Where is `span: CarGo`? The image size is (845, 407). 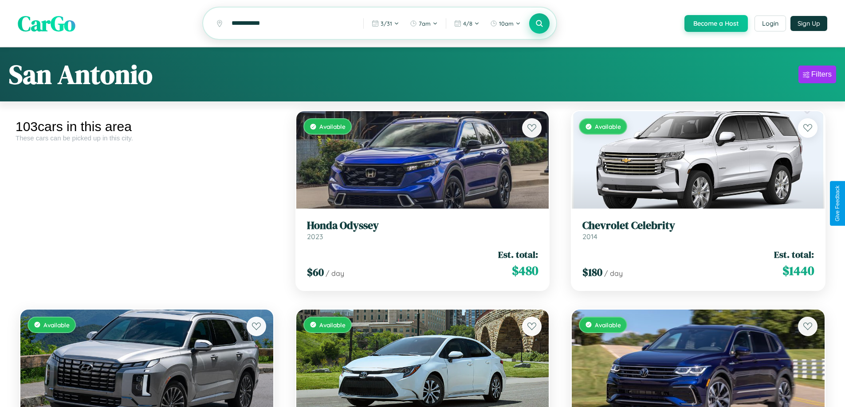
span: CarGo is located at coordinates (47, 23).